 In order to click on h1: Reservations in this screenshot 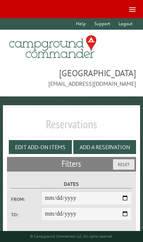, I will do `click(71, 127)`.